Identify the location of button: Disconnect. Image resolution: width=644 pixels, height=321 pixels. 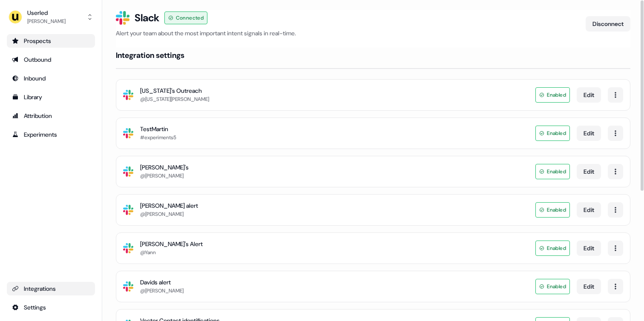
(608, 24).